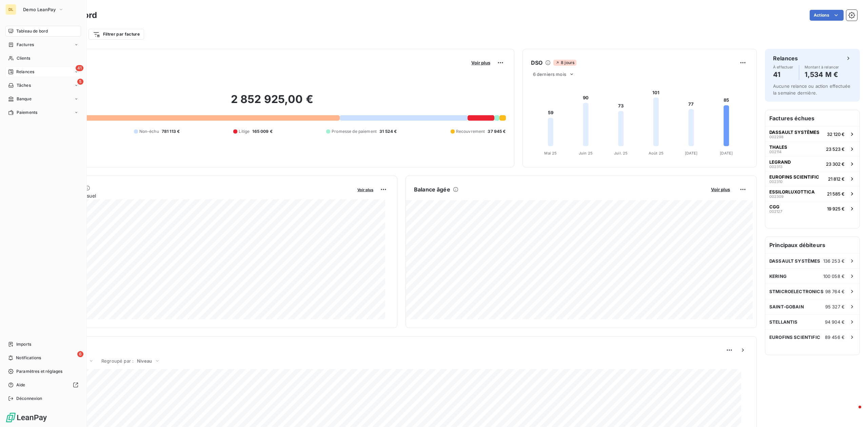 The height and width of the screenshot is (427, 868). I want to click on h6: DSO, so click(537, 63).